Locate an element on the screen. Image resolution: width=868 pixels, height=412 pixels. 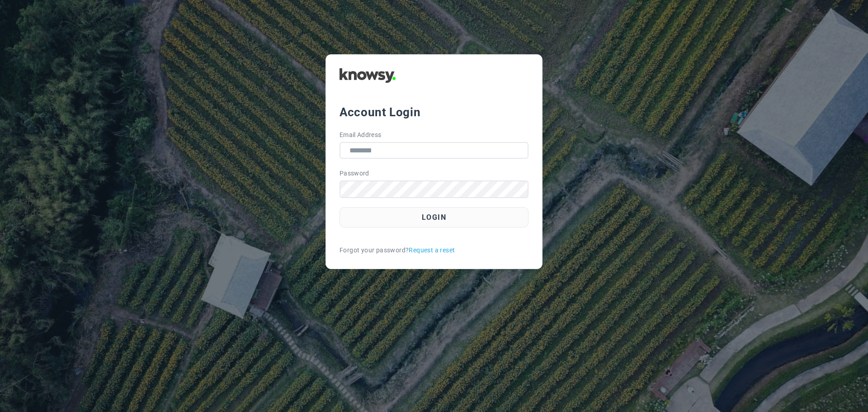
label: Email Address is located at coordinates (360, 135).